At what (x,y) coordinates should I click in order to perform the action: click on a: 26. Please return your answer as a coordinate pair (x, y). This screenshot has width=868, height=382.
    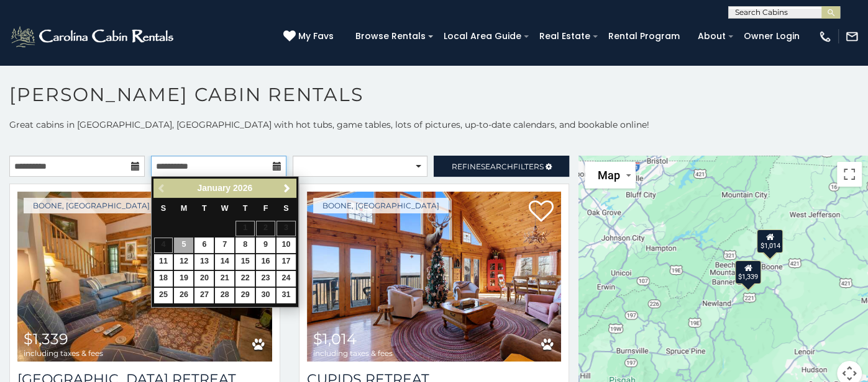
    Looking at the image, I should click on (184, 296).